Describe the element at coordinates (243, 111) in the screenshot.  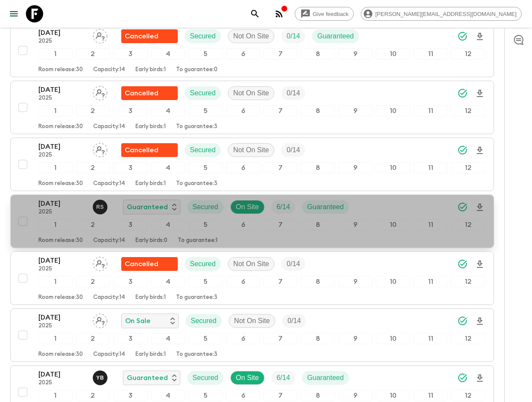
I see `div: 6` at that location.